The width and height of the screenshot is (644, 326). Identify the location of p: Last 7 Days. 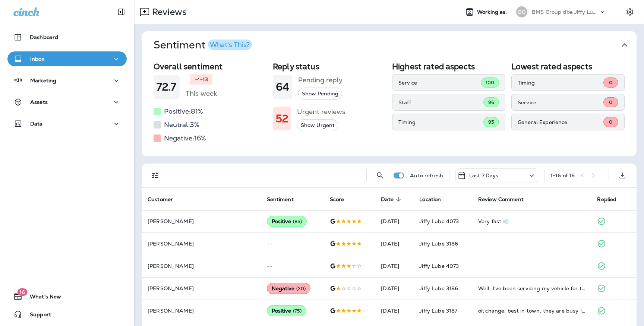
(484, 176).